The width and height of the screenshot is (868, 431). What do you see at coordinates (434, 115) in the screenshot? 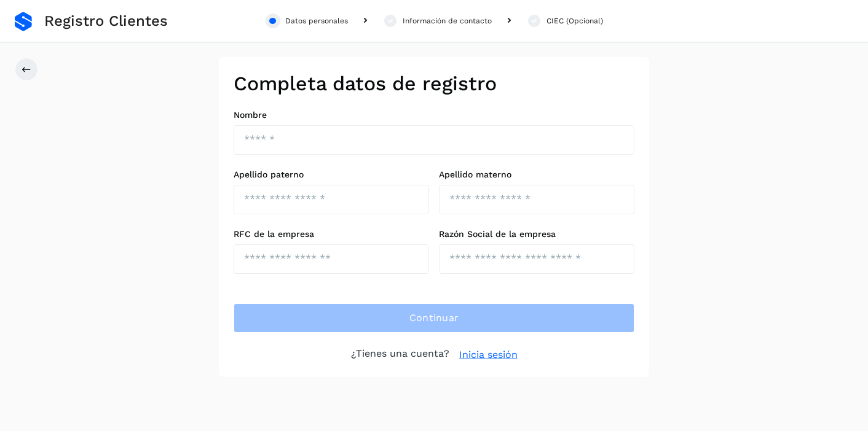
I see `label: Nombre` at bounding box center [434, 115].